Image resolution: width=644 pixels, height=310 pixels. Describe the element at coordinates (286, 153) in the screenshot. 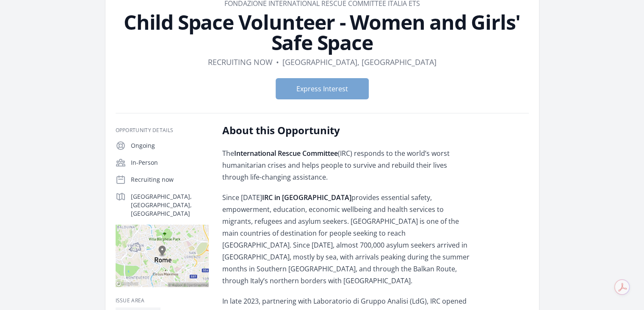

I see `strong: International Rescue Committee` at that location.